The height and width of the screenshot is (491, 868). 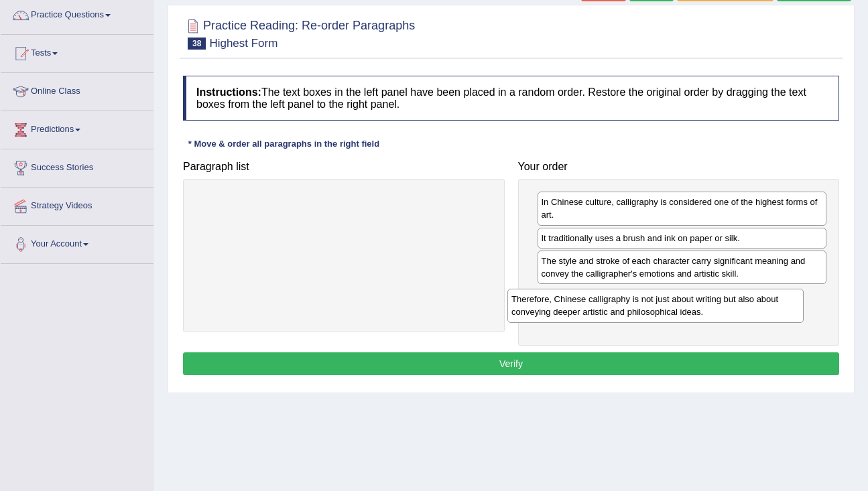 I want to click on a: Tests, so click(x=77, y=51).